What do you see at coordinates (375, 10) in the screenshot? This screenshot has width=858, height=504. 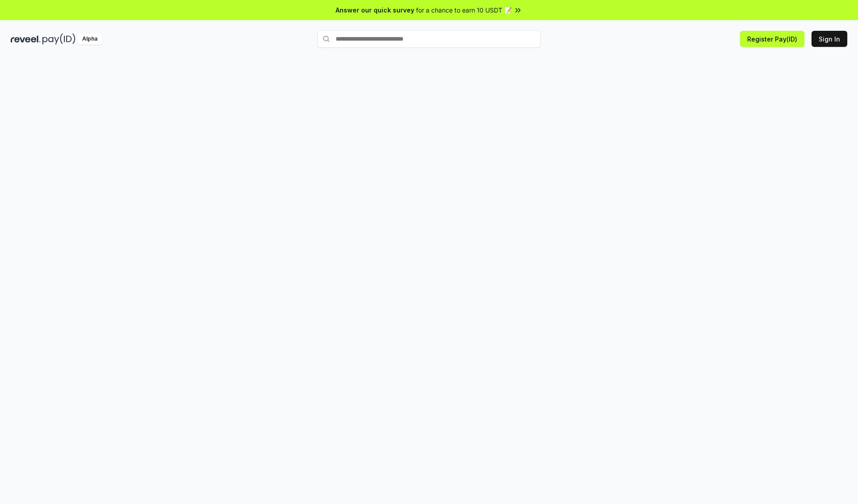 I see `span: Answer our quick survey` at bounding box center [375, 10].